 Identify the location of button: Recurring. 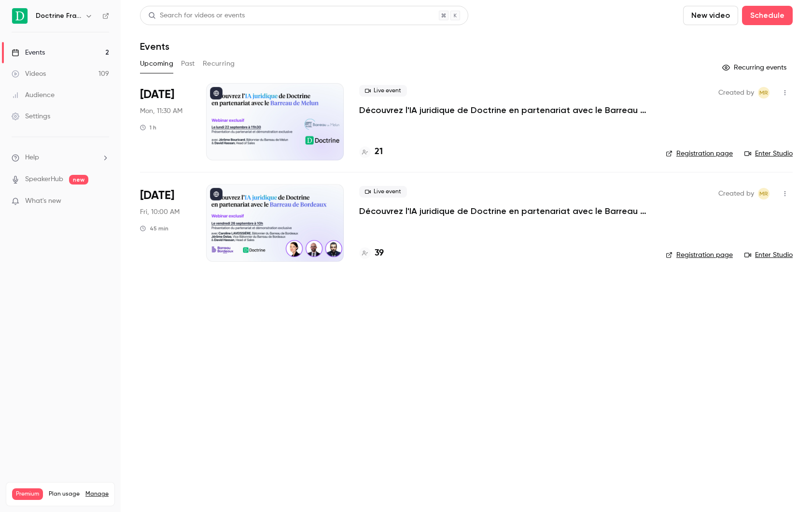
(219, 63).